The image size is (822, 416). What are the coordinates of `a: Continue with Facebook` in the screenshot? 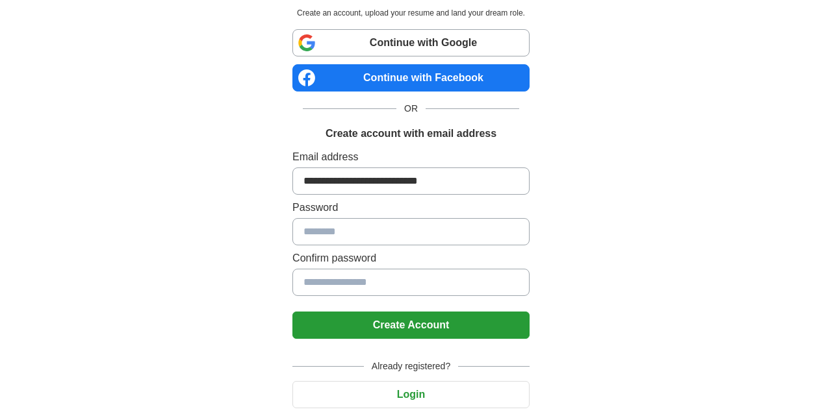 It's located at (411, 78).